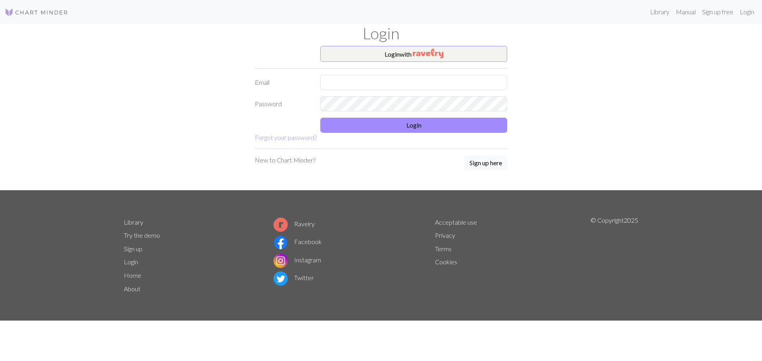 The width and height of the screenshot is (762, 361). I want to click on p: New to Chart Minder?, so click(285, 160).